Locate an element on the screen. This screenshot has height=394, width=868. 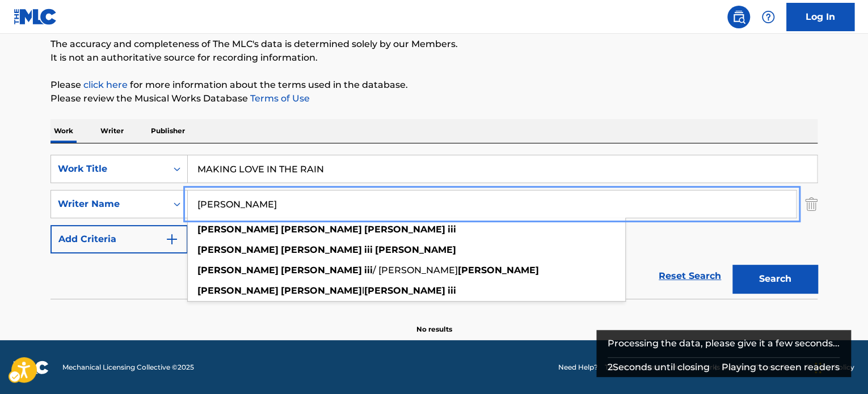
img: logo is located at coordinates (31, 367).